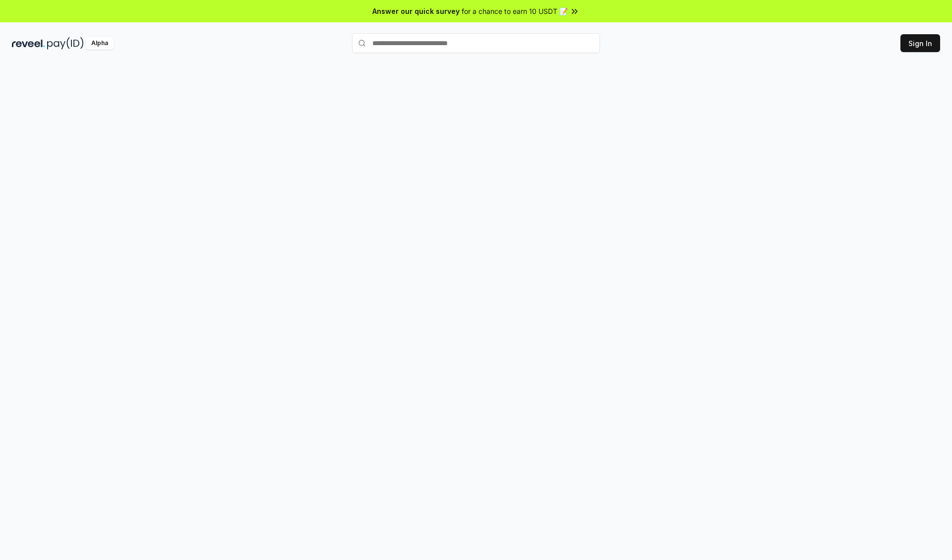 The image size is (952, 560). What do you see at coordinates (515, 11) in the screenshot?
I see `span: for a chance to earn 10 USDT 📝` at bounding box center [515, 11].